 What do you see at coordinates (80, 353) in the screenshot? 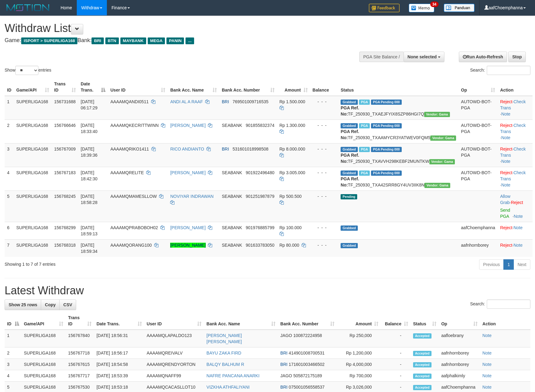
I see `td: 156767718` at bounding box center [80, 353].